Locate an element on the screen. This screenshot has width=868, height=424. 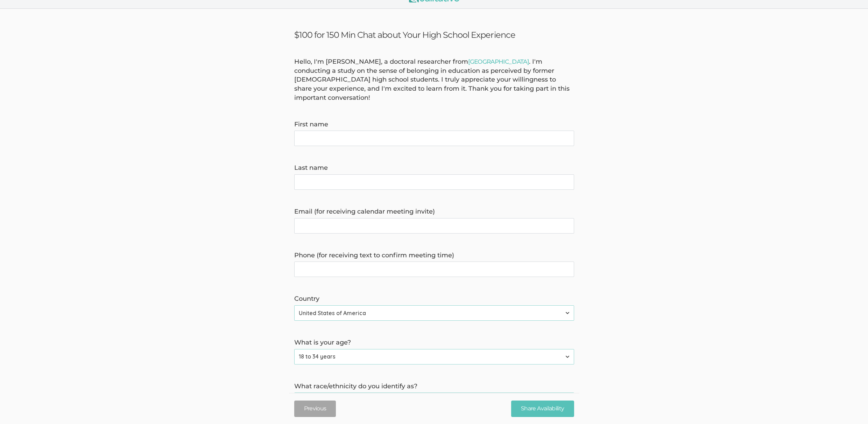
label: What race/ethnicity do you identify as? is located at coordinates (434, 387).